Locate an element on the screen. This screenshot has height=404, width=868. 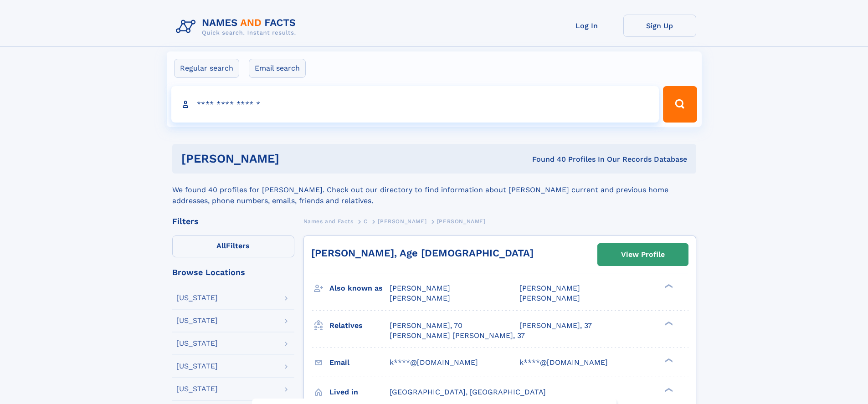
span: All is located at coordinates (221, 246).